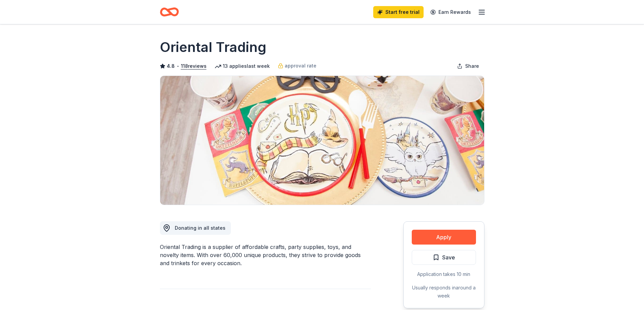 The image size is (644, 310). I want to click on a: approval rate, so click(297, 66).